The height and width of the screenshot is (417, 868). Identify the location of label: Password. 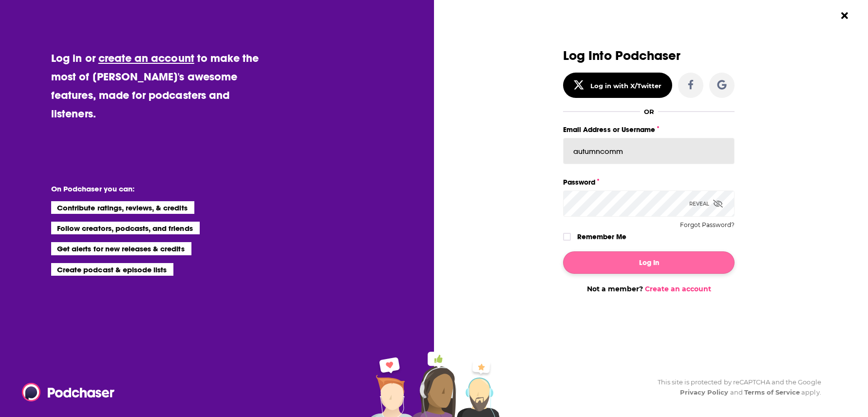
(649, 182).